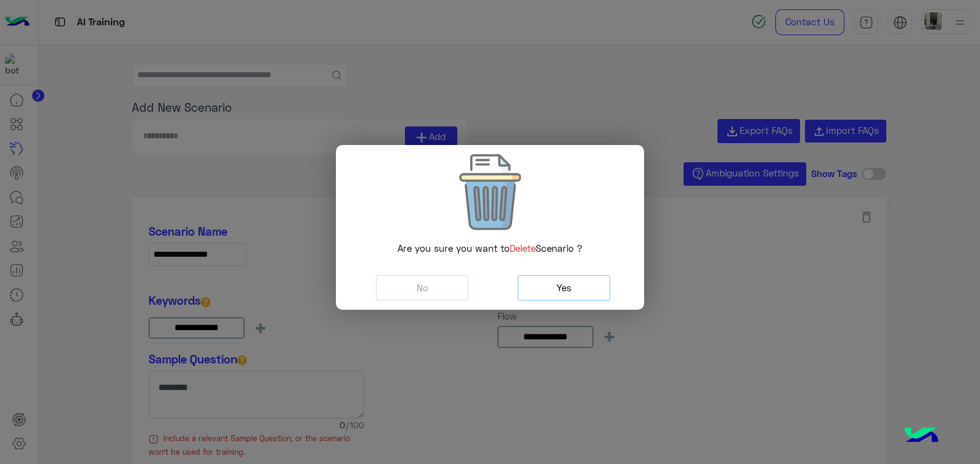 This screenshot has height=464, width=980. Describe the element at coordinates (423, 288) in the screenshot. I see `span: No` at that location.